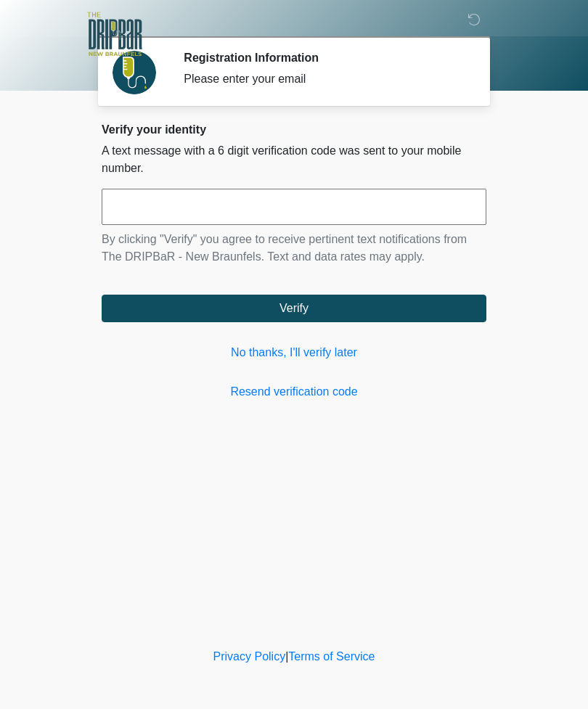 The image size is (588, 709). What do you see at coordinates (331, 656) in the screenshot?
I see `a: Terms of Service` at bounding box center [331, 656].